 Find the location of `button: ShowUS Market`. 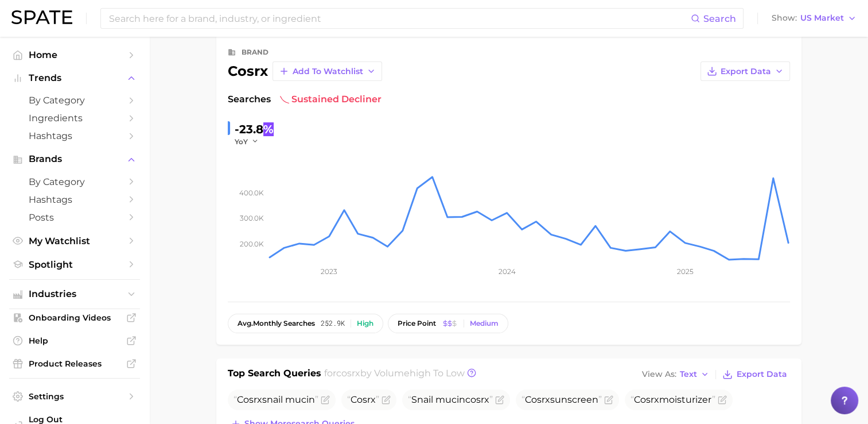

button: ShowUS Market is located at coordinates (814, 18).